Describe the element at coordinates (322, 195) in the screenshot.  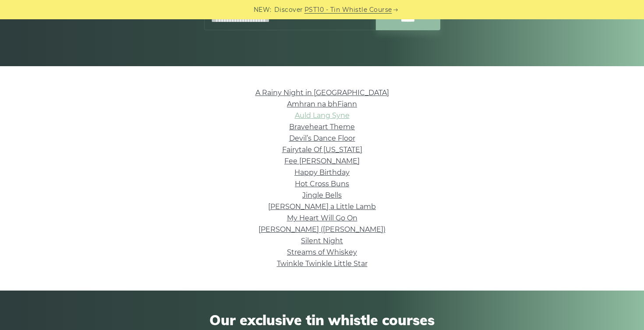
I see `a: Jingle Bells` at that location.